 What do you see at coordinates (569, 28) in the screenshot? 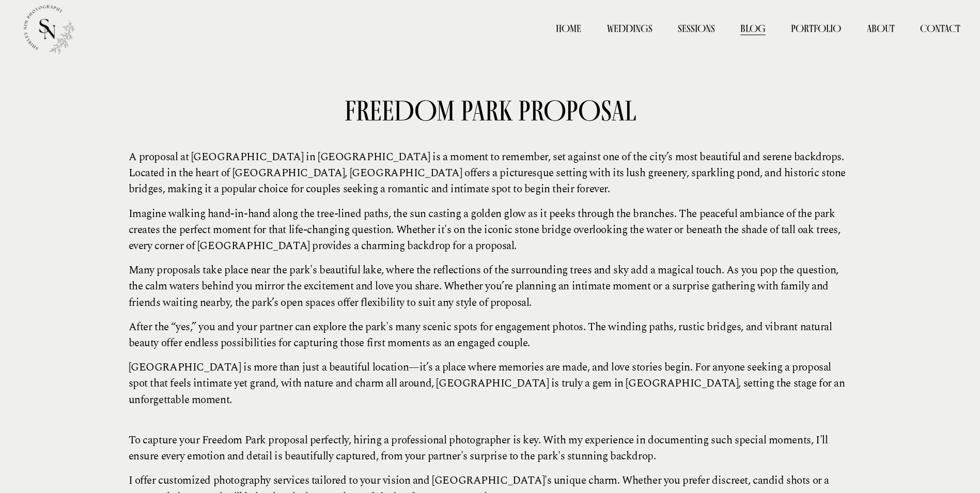
I see `a: Home` at bounding box center [569, 28].